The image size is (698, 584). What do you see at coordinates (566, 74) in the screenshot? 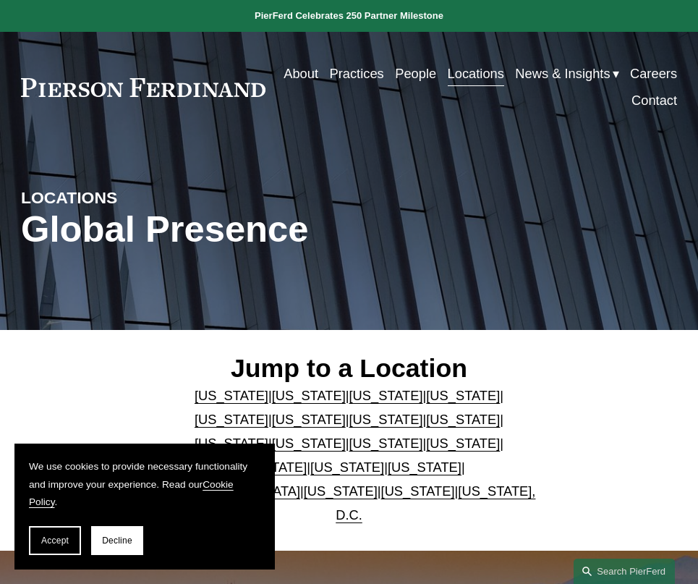
I see `a: folder dropdown` at bounding box center [566, 74].